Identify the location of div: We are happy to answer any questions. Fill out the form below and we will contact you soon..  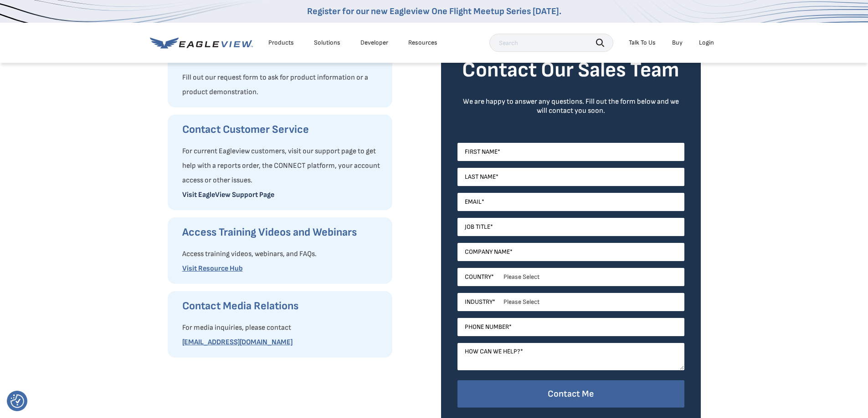
(571, 106).